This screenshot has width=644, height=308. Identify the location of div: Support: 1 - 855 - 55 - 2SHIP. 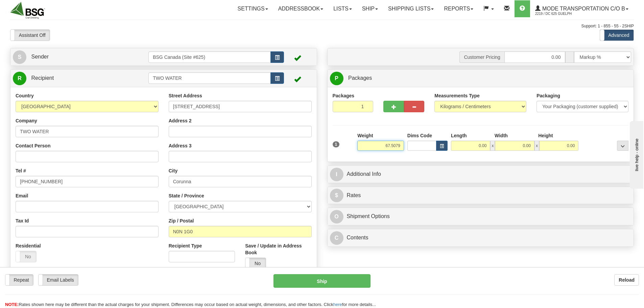
(322, 26).